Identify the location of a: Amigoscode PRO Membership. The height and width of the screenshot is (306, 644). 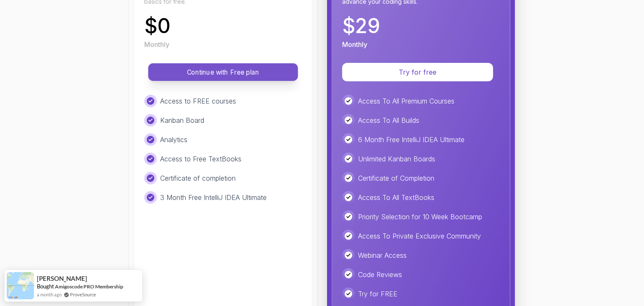
(89, 287).